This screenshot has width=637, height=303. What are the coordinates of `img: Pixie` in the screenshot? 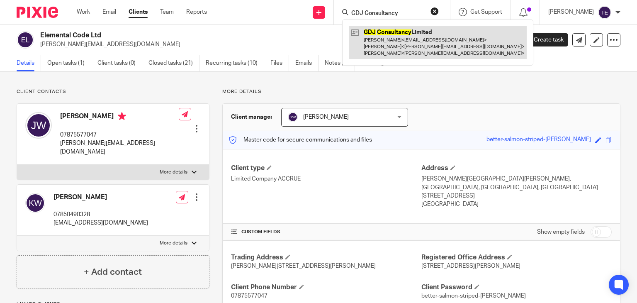 It's located at (37, 12).